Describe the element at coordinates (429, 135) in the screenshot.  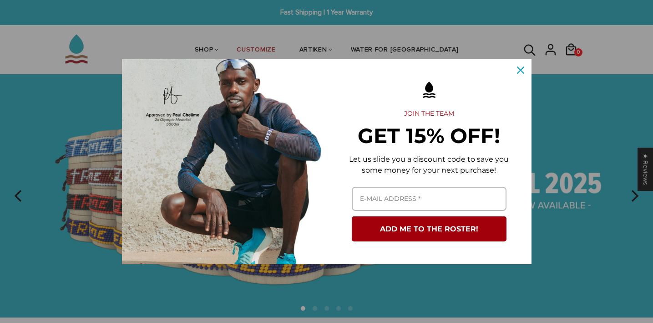
I see `strong: GET 15% OFF!` at that location.